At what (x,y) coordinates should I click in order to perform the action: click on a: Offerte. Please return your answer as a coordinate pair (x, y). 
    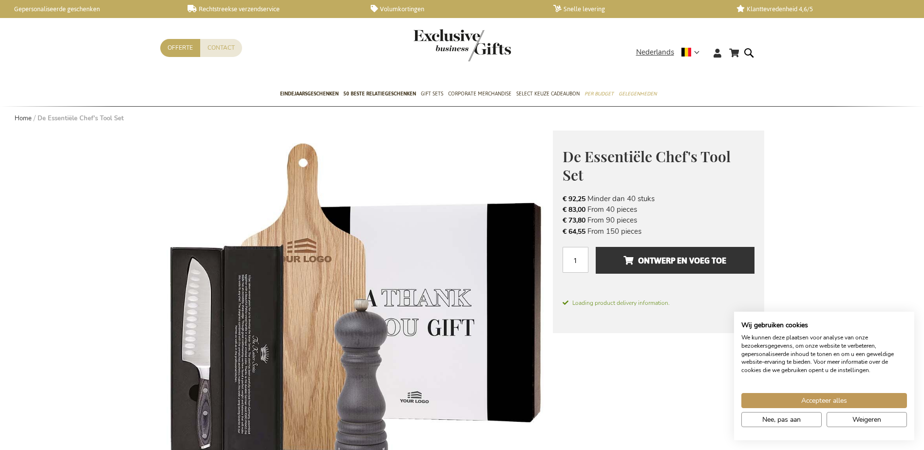
    Looking at the image, I should click on (180, 48).